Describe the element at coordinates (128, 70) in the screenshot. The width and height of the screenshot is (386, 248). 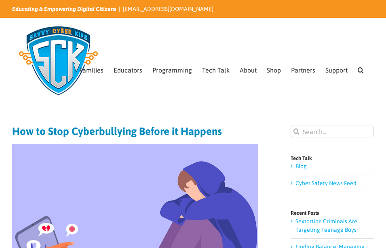
I see `span: Educators` at that location.